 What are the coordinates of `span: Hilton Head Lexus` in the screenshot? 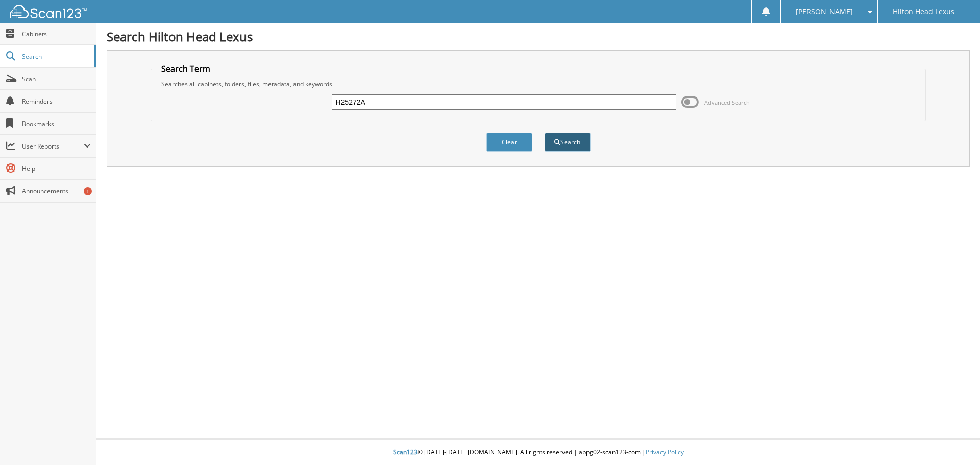 It's located at (923, 11).